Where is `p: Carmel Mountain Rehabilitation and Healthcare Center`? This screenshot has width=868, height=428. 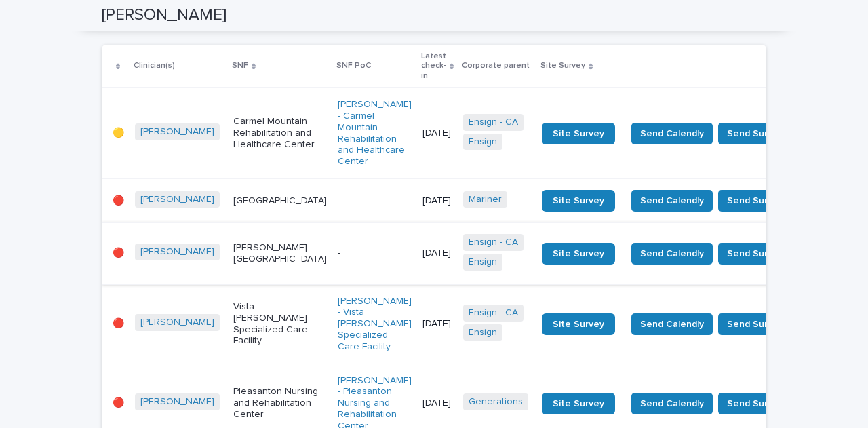 p: Carmel Mountain Rehabilitation and Healthcare Center is located at coordinates (280, 133).